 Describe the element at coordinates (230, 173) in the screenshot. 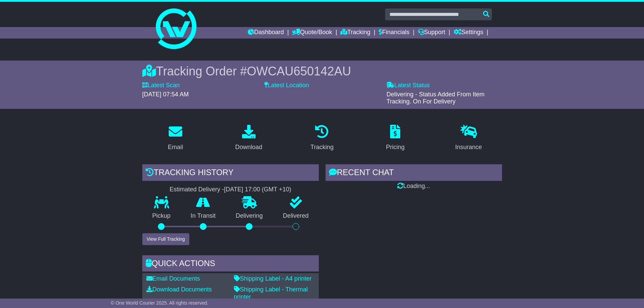

I see `div: Tracking history` at that location.